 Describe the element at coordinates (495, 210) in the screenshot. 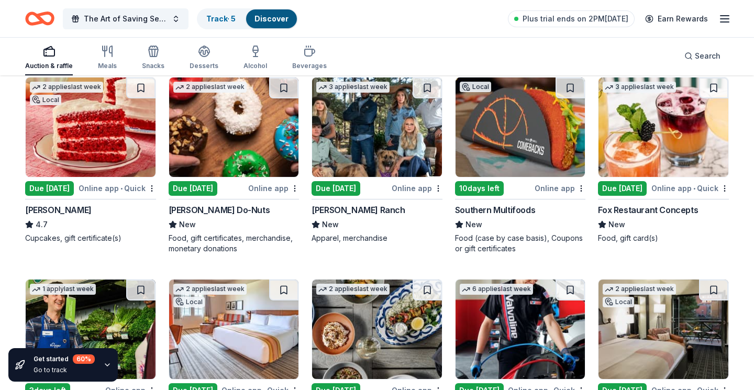

I see `div: Southern Multifoods` at that location.